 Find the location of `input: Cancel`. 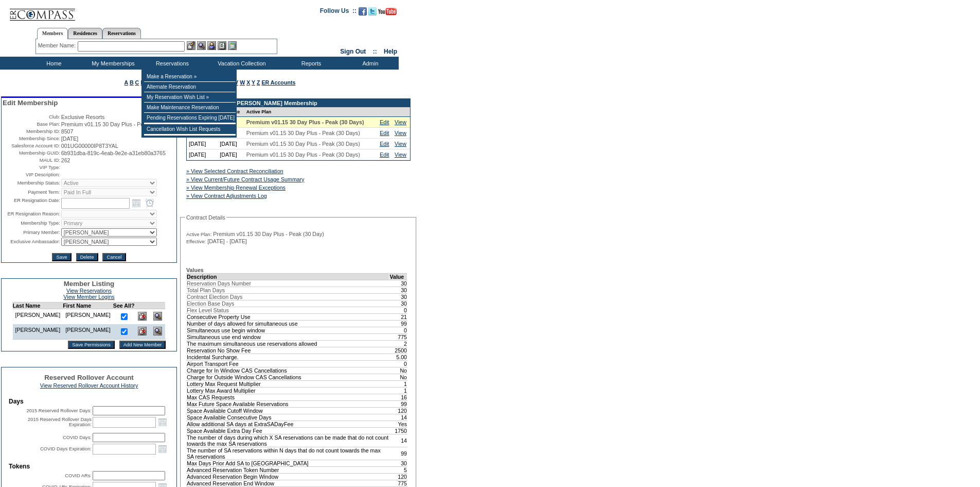

input: Cancel is located at coordinates (113, 257).